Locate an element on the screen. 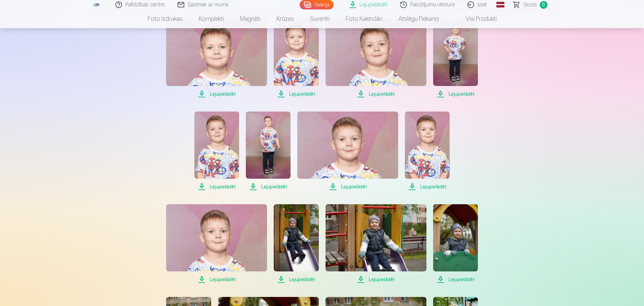 This screenshot has width=644, height=306. a: Foto kalendāri is located at coordinates (364, 19).